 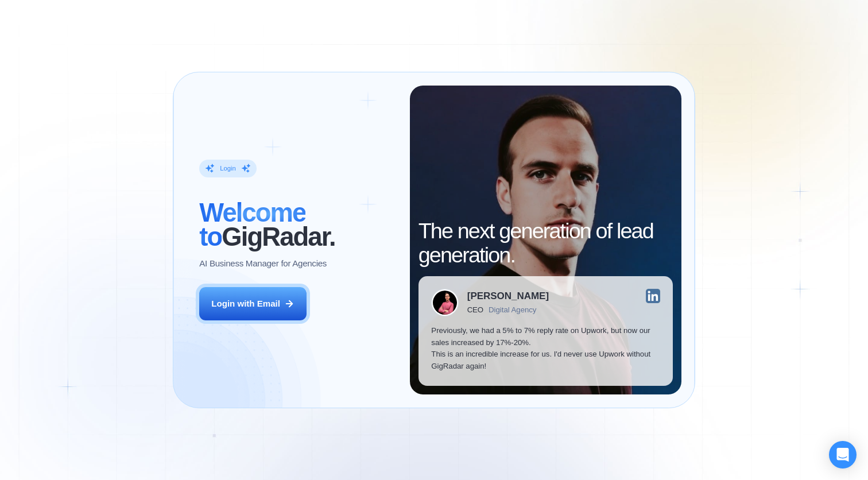 I want to click on h2: ‍ GigRadar., so click(x=298, y=225).